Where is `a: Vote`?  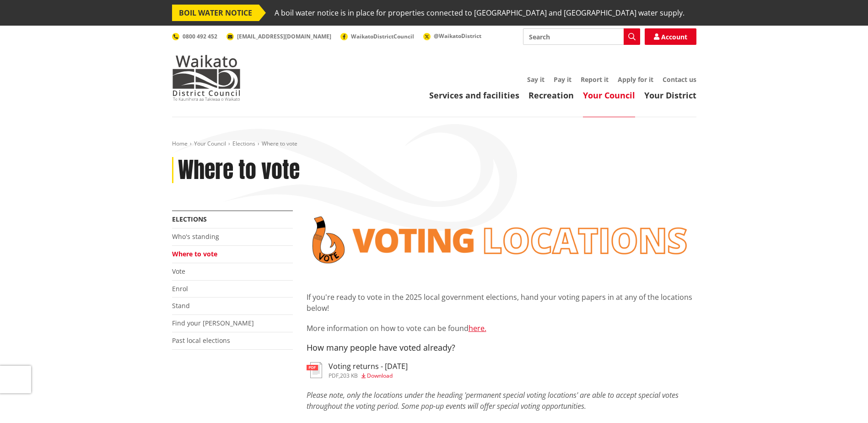 a: Vote is located at coordinates (178, 271).